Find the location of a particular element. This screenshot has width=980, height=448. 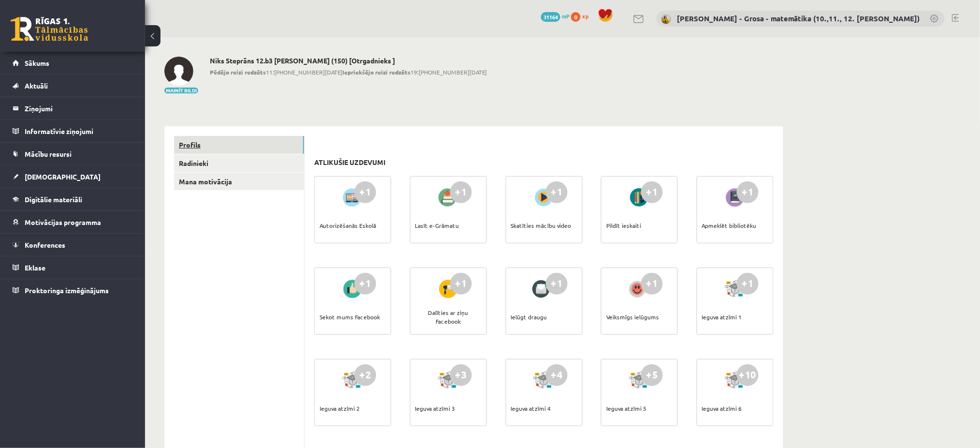

span: Sākums is located at coordinates (37, 63).